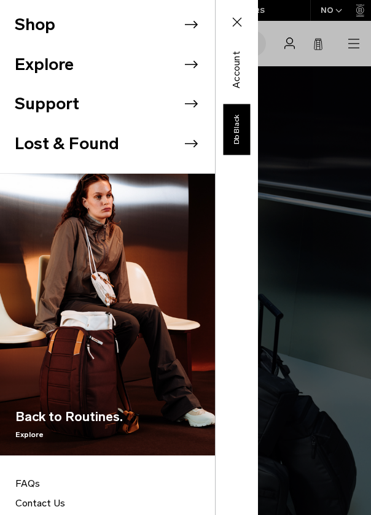 Image resolution: width=371 pixels, height=515 pixels. What do you see at coordinates (69, 435) in the screenshot?
I see `span: Explore` at bounding box center [69, 435].